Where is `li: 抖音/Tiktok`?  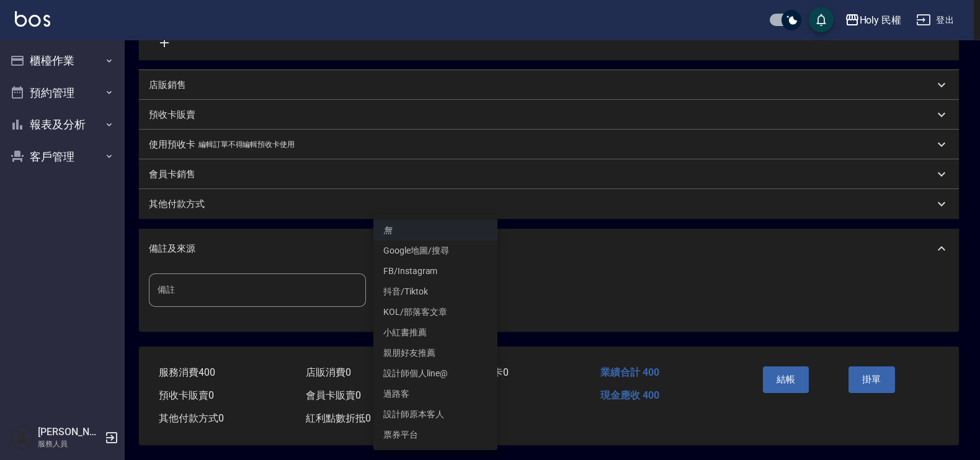
li: 抖音/Tiktok is located at coordinates (435, 291).